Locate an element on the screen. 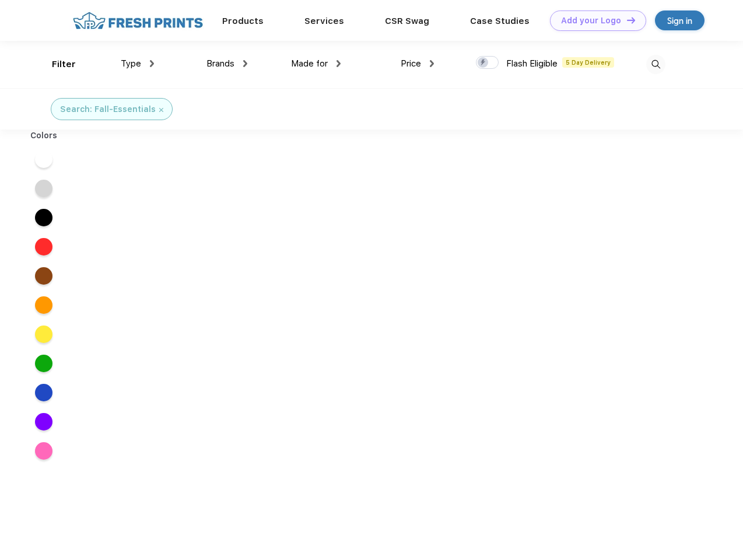 The height and width of the screenshot is (560, 743). img: desktop_search.svg is located at coordinates (656, 64).